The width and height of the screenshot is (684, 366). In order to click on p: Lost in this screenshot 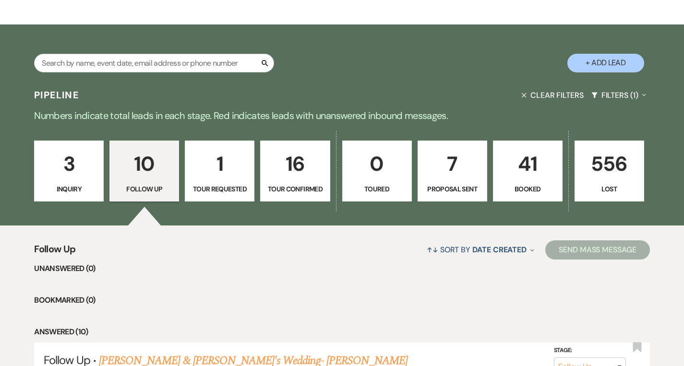, I will do `click(609, 189)`.